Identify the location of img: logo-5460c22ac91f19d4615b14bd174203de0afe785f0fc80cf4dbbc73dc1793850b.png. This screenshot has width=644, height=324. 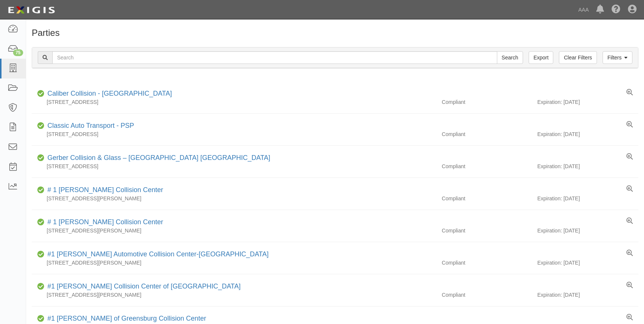
(31, 10).